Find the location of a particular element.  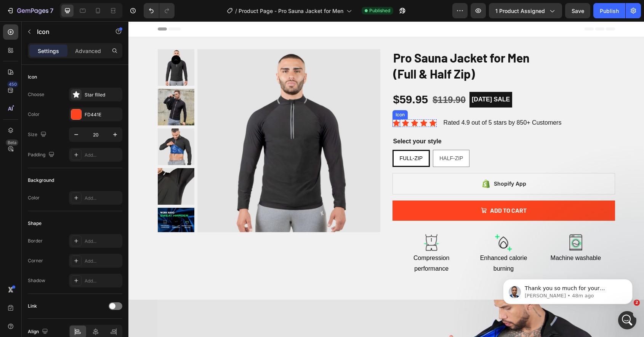

div: Add to cart is located at coordinates (380, 189).